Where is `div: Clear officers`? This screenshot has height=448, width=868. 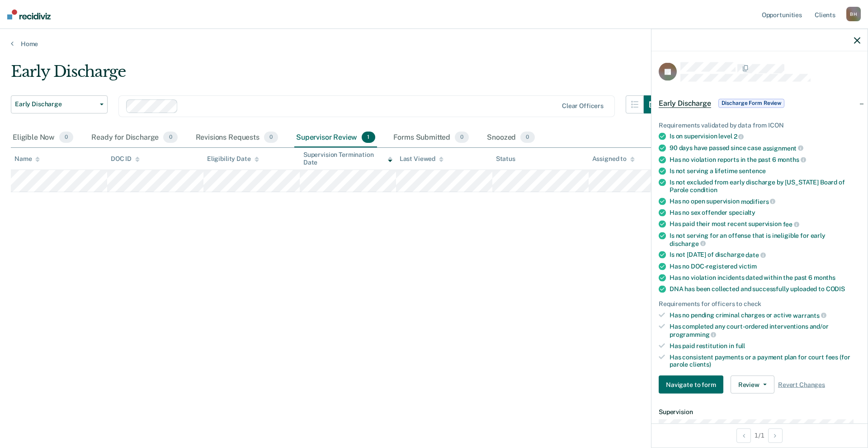 div: Clear officers is located at coordinates (583, 106).